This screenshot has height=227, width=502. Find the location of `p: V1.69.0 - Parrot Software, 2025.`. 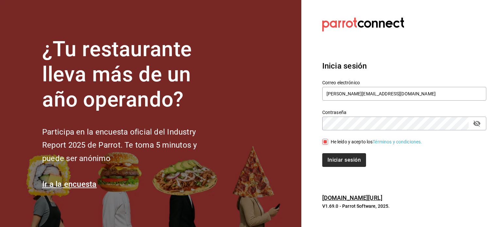

p: V1.69.0 - Parrot Software, 2025. is located at coordinates (404, 206).